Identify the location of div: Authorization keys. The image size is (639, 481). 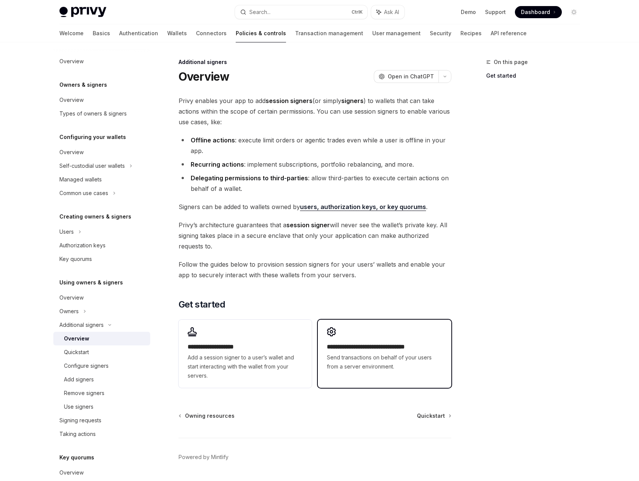
(83, 245).